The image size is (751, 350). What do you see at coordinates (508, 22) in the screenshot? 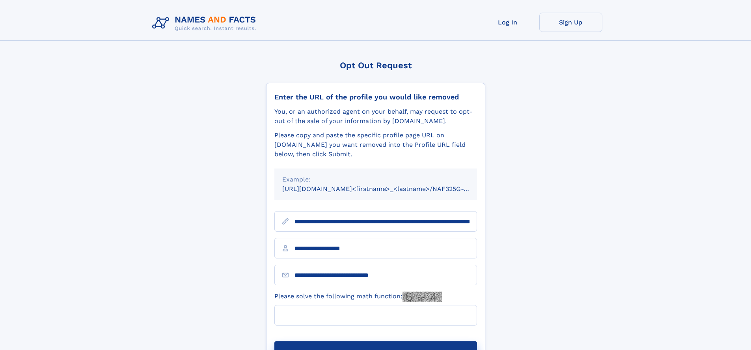
I see `a: Log In` at bounding box center [508, 22].